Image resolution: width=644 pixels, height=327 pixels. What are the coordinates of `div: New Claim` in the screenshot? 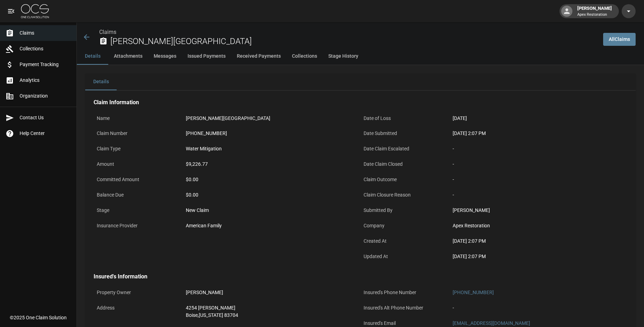 It's located at (271, 210).